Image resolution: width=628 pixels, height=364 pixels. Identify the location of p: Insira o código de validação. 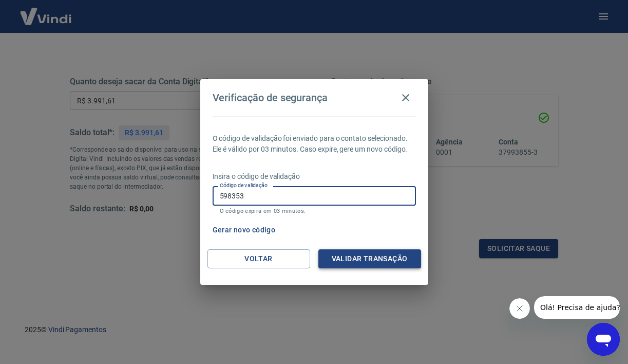
(314, 176).